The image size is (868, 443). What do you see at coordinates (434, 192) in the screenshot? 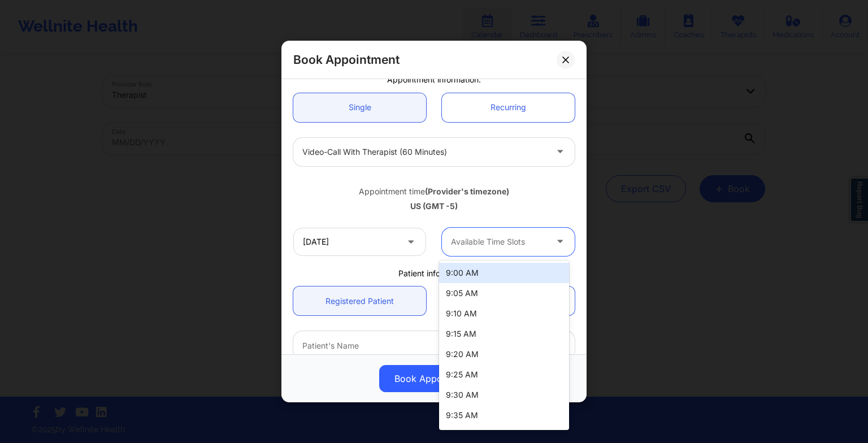
I see `div: Appointment time` at bounding box center [434, 192].